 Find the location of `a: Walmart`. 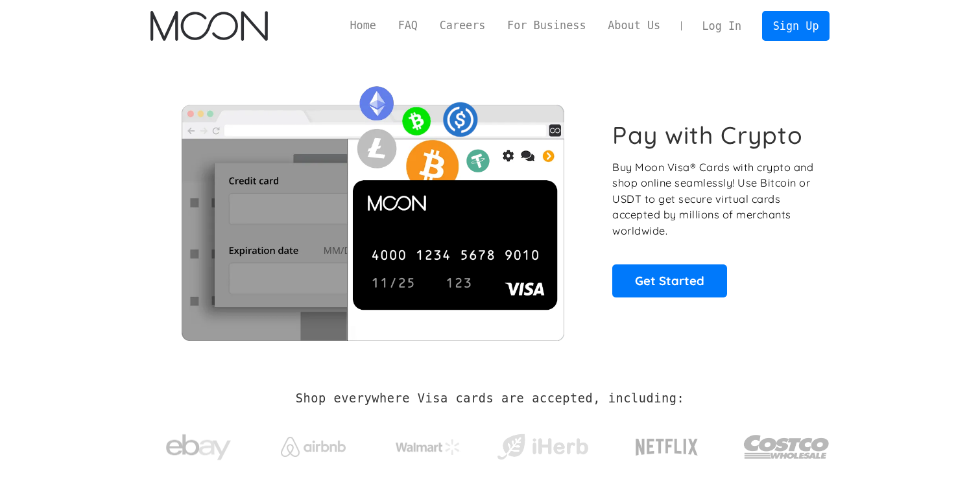

a: Walmart is located at coordinates (427, 444).